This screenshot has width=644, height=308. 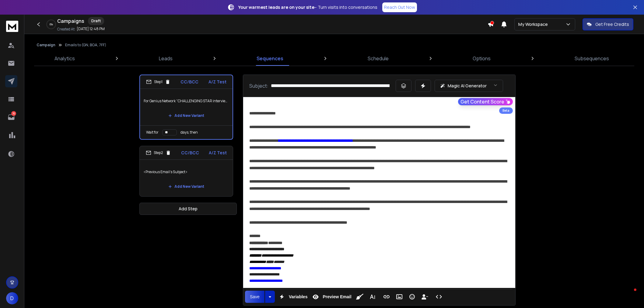 What do you see at coordinates (399, 7) in the screenshot?
I see `p: Reach Out Now` at bounding box center [399, 7].